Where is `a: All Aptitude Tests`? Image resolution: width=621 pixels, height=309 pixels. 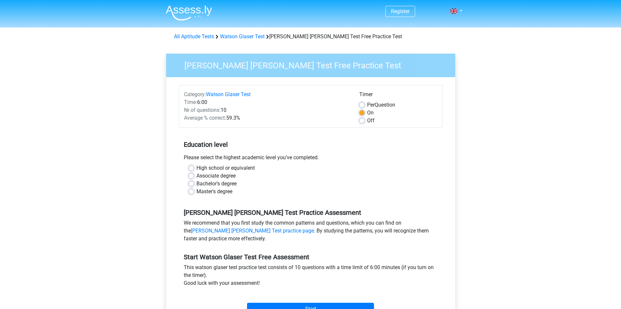
a: All Aptitude Tests is located at coordinates (194, 36).